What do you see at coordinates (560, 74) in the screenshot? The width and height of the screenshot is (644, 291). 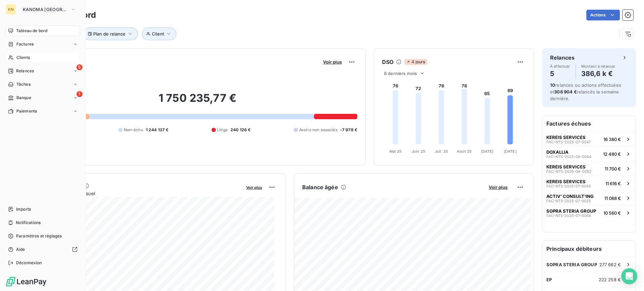 I see `h4: 5` at bounding box center [560, 74].